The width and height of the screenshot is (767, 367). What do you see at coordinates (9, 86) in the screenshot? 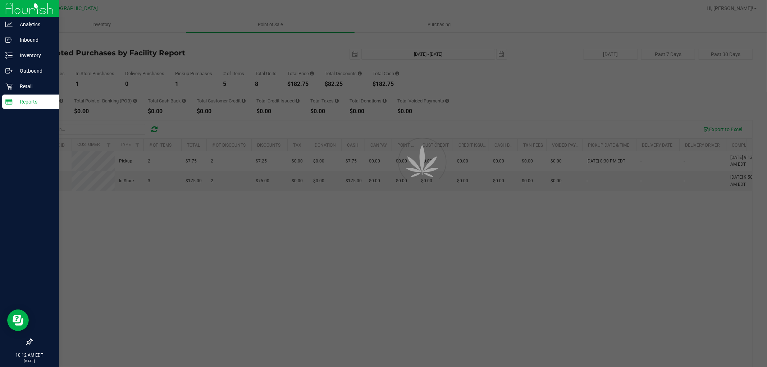
I see `inline-svg: Retail` at bounding box center [9, 86].